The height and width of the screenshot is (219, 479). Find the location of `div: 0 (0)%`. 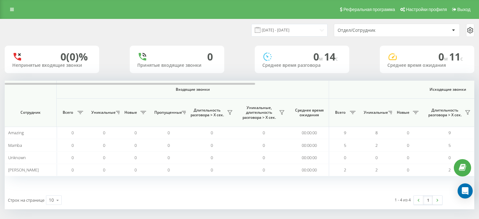

div: 0 (0)% is located at coordinates (74, 57).